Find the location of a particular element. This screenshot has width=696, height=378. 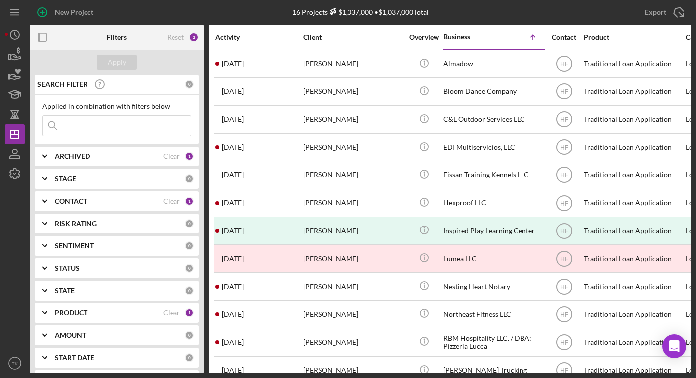

b: AMOUNT is located at coordinates (70, 335).